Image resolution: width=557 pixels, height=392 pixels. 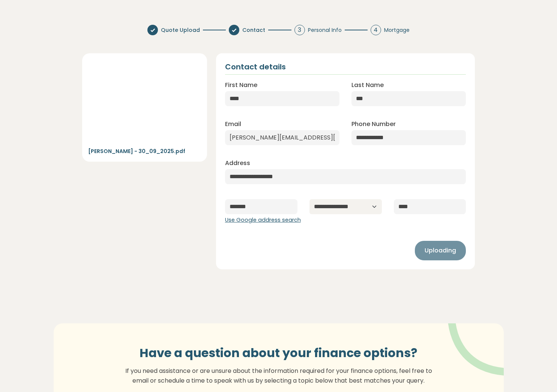 I want to click on label: Phone Number, so click(x=373, y=124).